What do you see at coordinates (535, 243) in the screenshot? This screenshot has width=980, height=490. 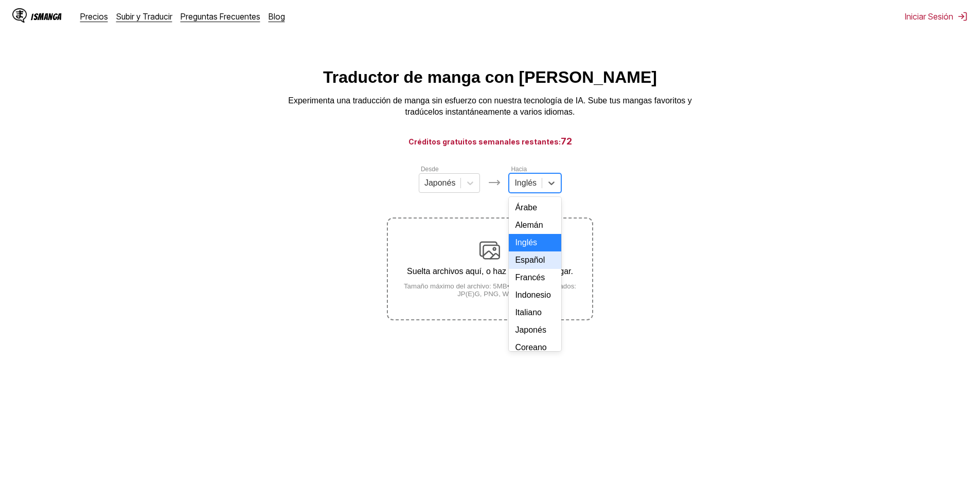 I see `div: Inglés` at bounding box center [535, 243].